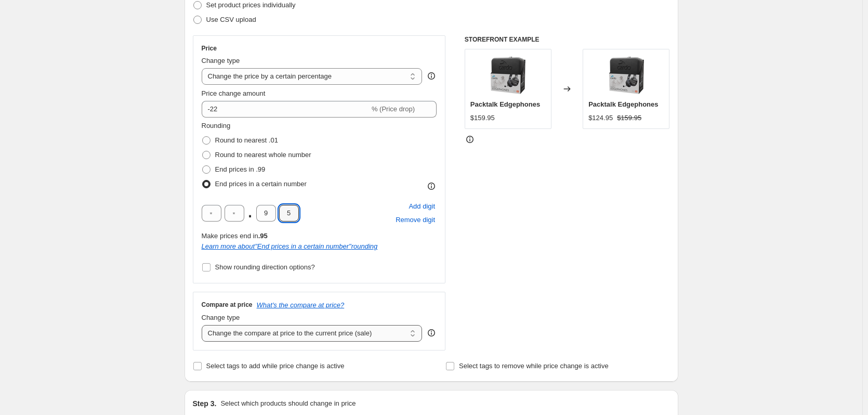 The width and height of the screenshot is (868, 415). Describe the element at coordinates (415, 220) in the screenshot. I see `span: Remove digit` at that location.